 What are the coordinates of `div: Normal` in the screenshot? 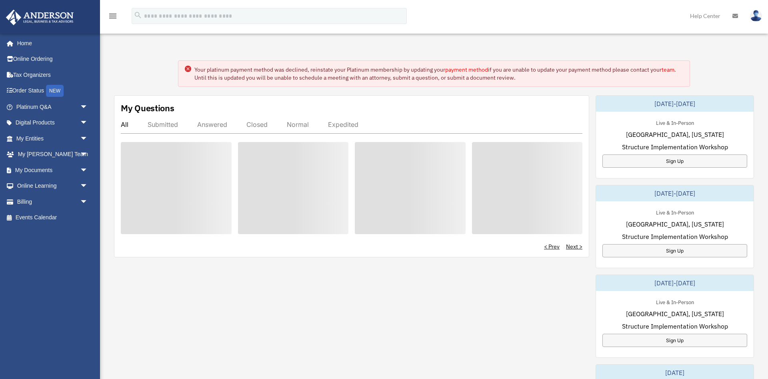 It's located at (298, 124).